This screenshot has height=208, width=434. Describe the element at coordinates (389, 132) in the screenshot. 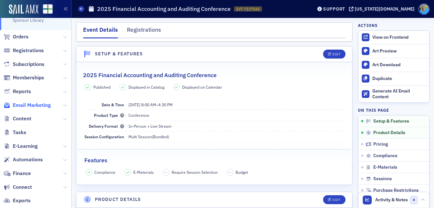

I see `span: Product Details` at that location.